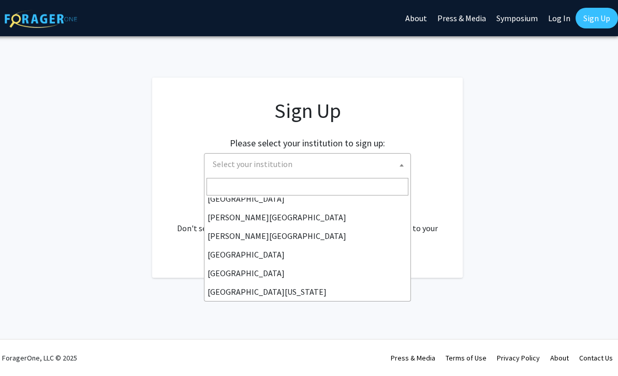 This screenshot has width=618, height=376. I want to click on div: Already have an account? . Don't see your institution? about bringing ForagerOne to your institut..., so click(308, 222).